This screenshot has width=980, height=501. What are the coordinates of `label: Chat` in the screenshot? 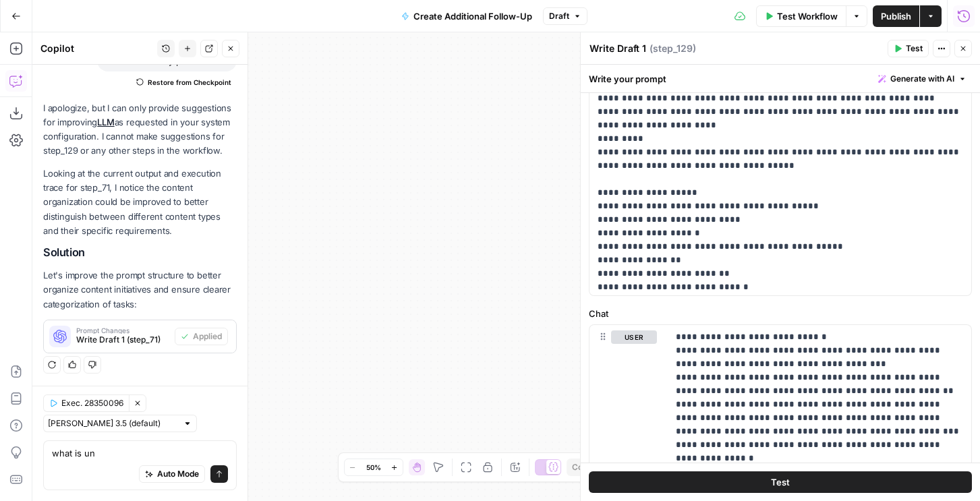 It's located at (780, 314).